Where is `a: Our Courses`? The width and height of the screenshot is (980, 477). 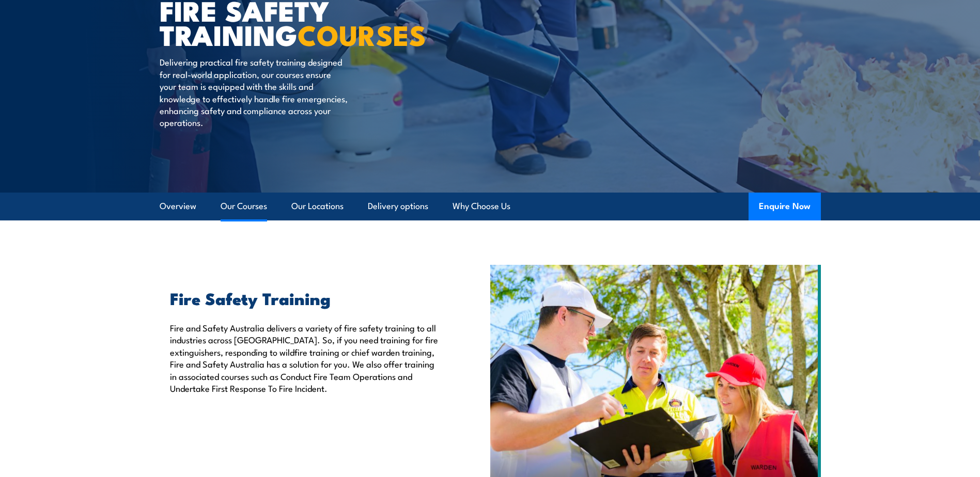
a: Our Courses is located at coordinates (244, 206).